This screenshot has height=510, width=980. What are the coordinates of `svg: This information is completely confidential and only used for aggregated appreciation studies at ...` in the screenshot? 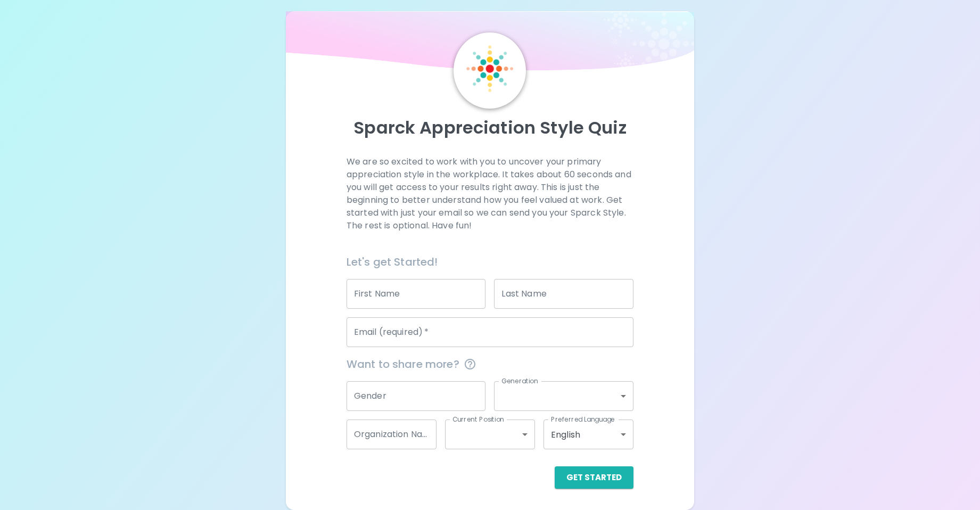 It's located at (470, 364).